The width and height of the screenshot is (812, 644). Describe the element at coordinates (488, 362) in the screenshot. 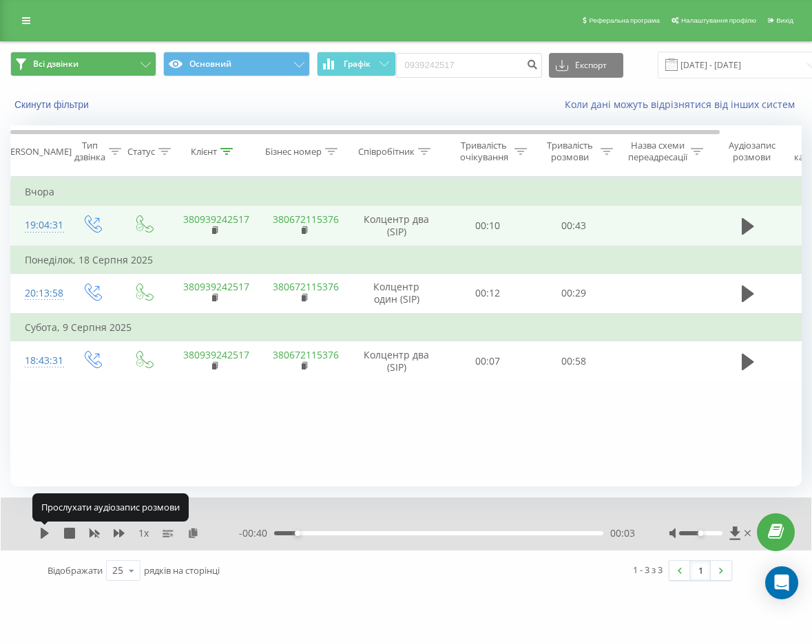

I see `td: 00:07` at that location.